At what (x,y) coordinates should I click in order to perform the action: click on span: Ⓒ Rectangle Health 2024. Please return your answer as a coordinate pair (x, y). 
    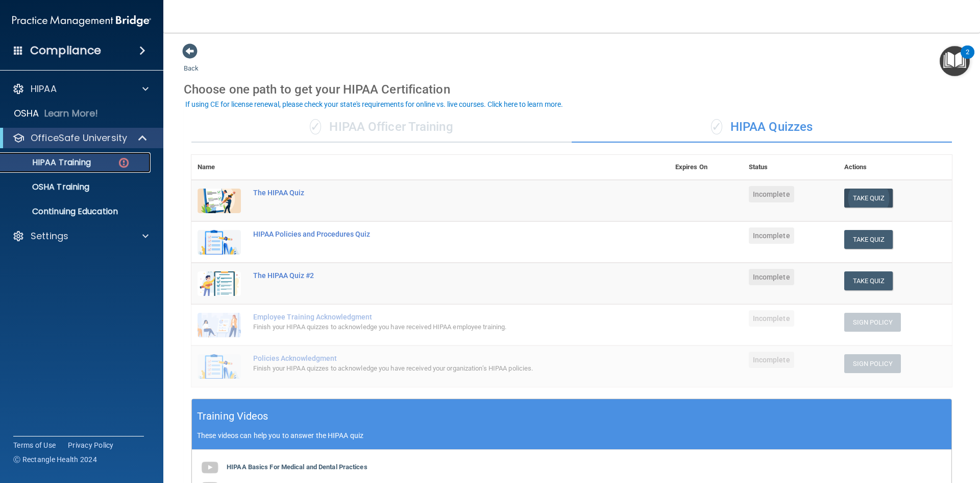
    Looking at the image, I should click on (55, 459).